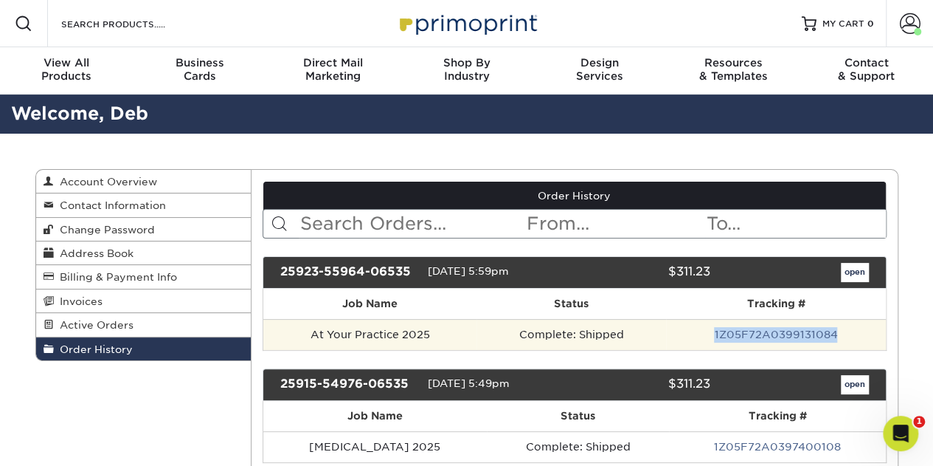  Describe the element at coordinates (600, 69) in the screenshot. I see `div: Services` at that location.